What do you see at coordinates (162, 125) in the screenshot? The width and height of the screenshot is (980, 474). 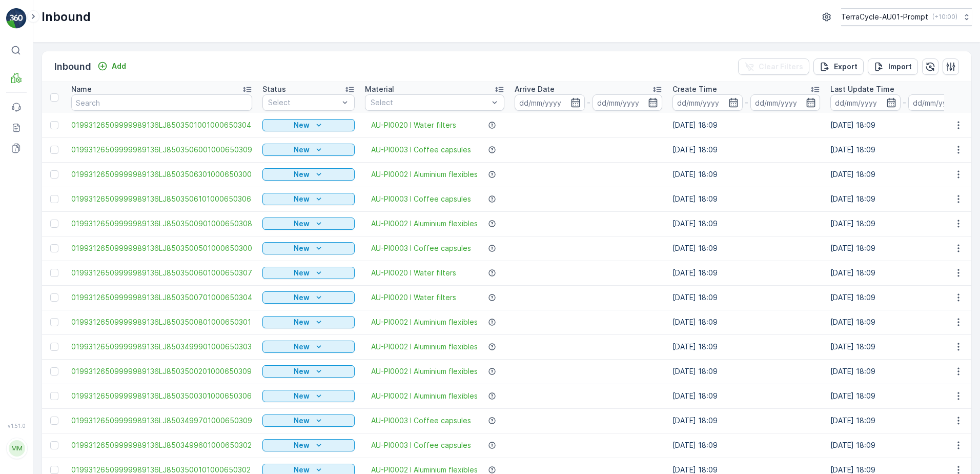 I see `a: 01993126509999989136LJ8503501001000650304` at bounding box center [162, 125].